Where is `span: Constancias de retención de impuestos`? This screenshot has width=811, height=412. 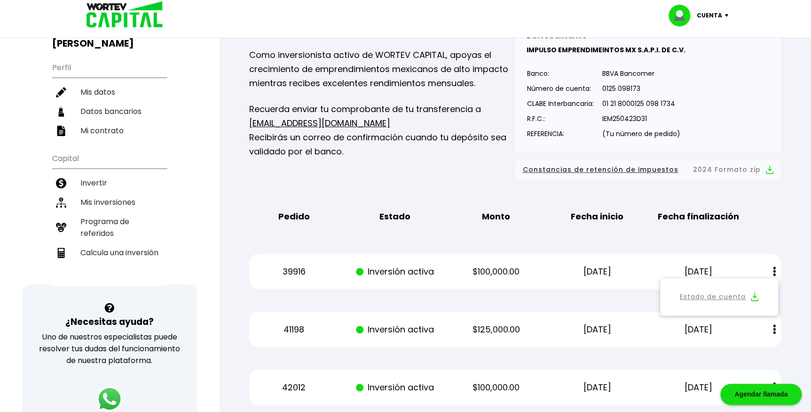 span: Constancias de retención de impuestos is located at coordinates (600, 169).